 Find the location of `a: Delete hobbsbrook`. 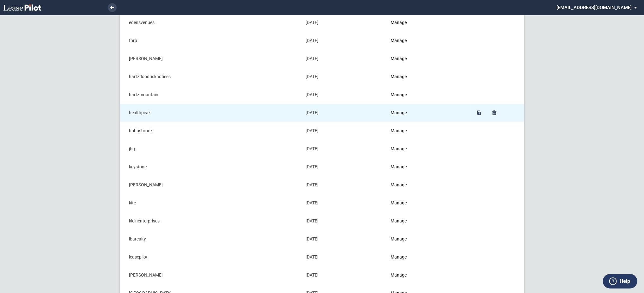

a: Delete hobbsbrook is located at coordinates (495, 131).